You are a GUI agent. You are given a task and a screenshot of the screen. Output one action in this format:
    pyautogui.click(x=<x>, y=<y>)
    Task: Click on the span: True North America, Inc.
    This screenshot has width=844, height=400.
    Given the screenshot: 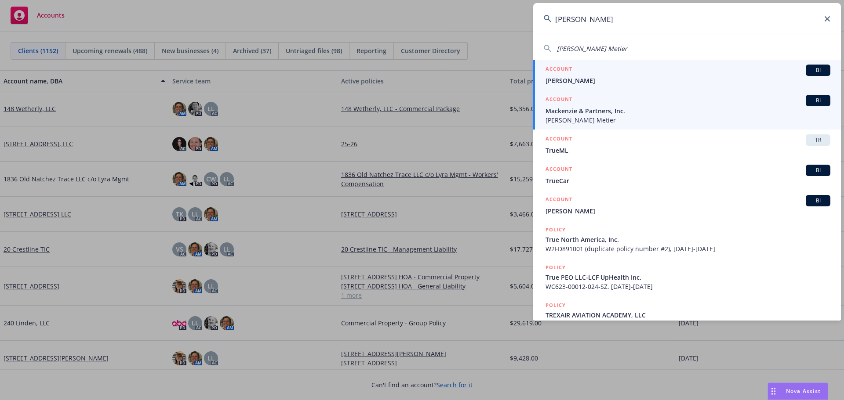 What is the action you would take?
    pyautogui.click(x=688, y=239)
    